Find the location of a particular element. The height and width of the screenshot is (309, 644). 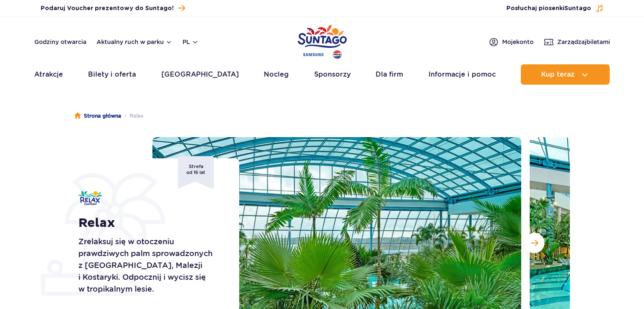

span: Moje konto is located at coordinates (518, 42).